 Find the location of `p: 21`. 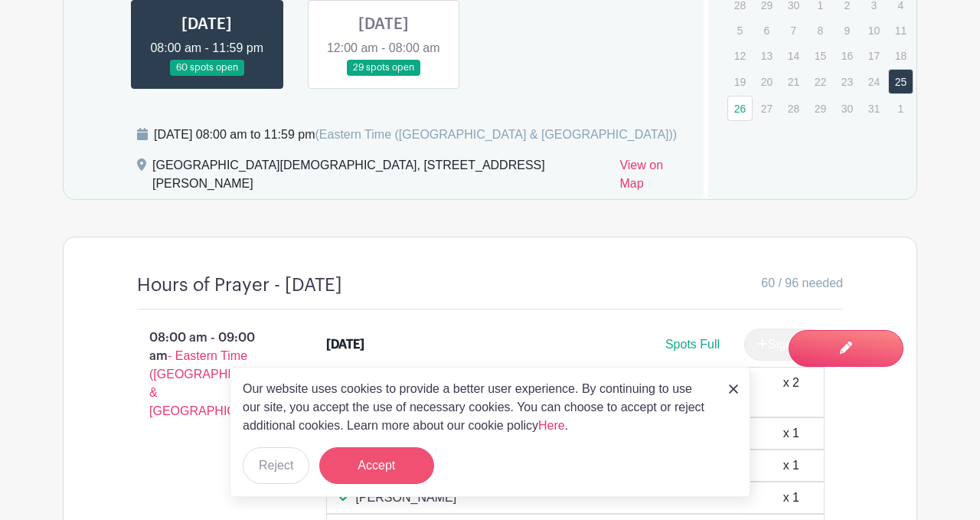

p: 21 is located at coordinates (793, 81).